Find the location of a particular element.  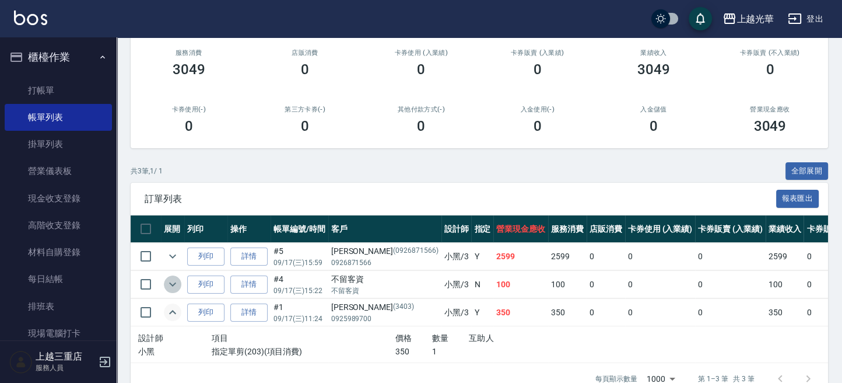

p: 1 is located at coordinates (450, 351).